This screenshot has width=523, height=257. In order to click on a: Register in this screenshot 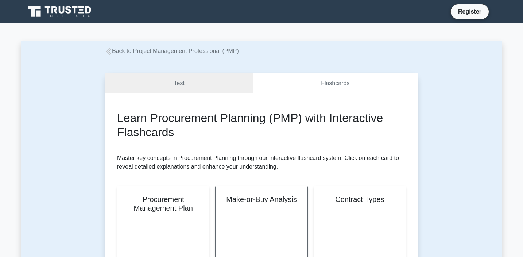, I will do `click(470, 11)`.